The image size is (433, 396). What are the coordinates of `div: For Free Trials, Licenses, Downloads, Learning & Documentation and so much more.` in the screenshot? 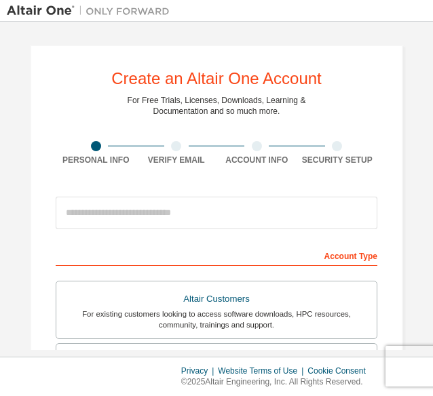 It's located at (217, 106).